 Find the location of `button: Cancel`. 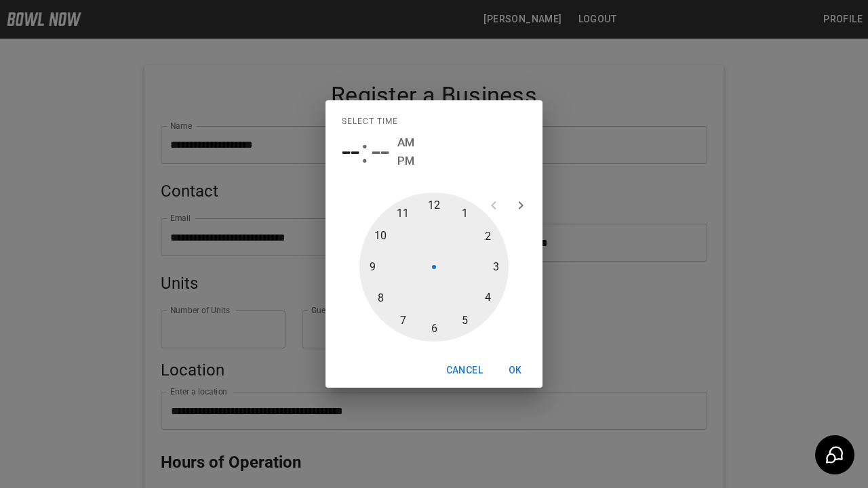

button: Cancel is located at coordinates (465, 370).